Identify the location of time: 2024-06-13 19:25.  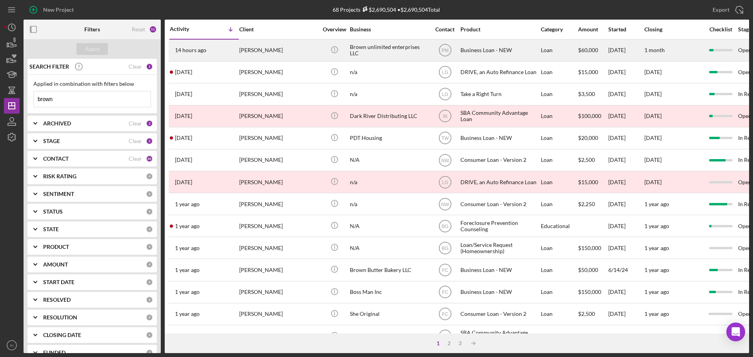
(187, 336).